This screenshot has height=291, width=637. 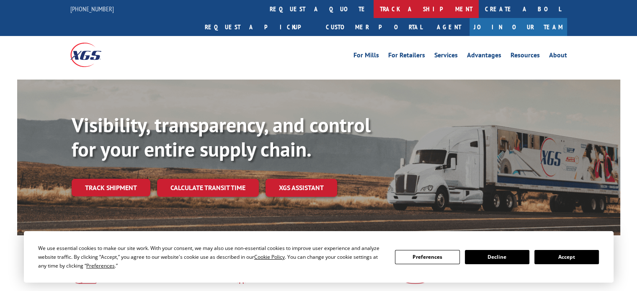 What do you see at coordinates (221, 137) in the screenshot?
I see `b: Visibility, transparency, and control for your entire supply chain.` at bounding box center [221, 137].